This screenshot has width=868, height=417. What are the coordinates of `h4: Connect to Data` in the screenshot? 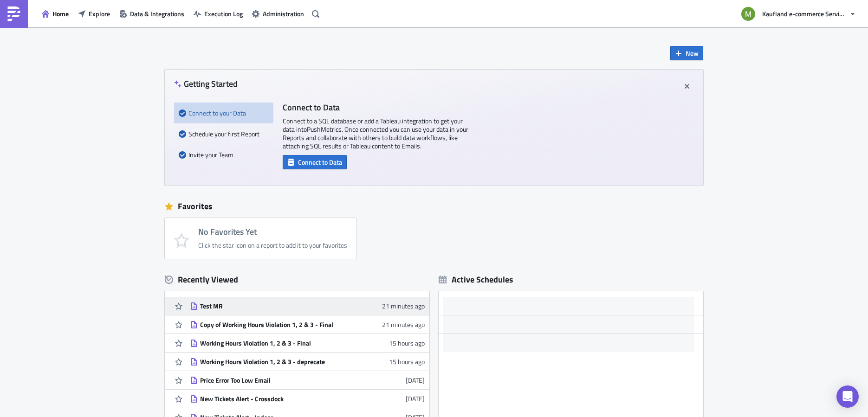 It's located at (376, 107).